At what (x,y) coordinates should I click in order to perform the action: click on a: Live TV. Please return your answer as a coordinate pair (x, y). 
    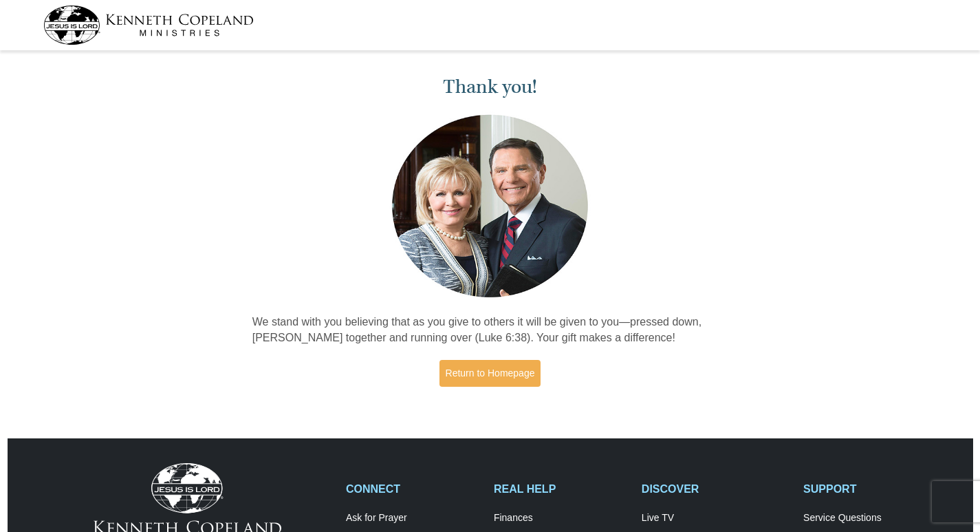
    Looking at the image, I should click on (715, 518).